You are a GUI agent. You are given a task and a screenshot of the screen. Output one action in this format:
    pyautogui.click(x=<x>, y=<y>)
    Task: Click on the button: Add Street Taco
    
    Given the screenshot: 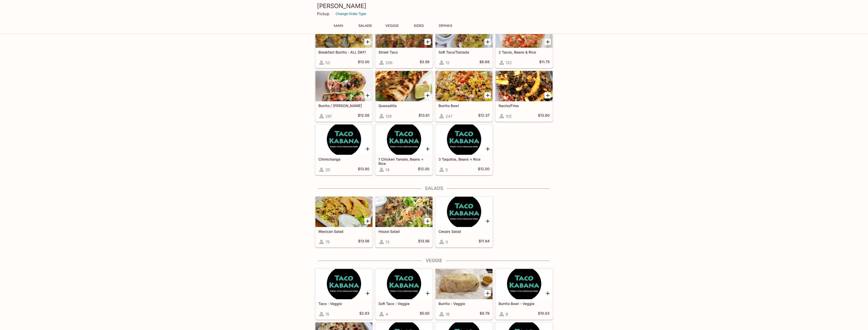 What is the action you would take?
    pyautogui.click(x=428, y=41)
    